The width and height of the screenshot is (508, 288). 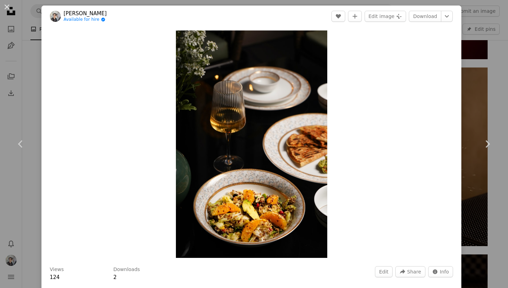 I want to click on img: photo-1750318387030-0ad2de2a7857, so click(x=252, y=144).